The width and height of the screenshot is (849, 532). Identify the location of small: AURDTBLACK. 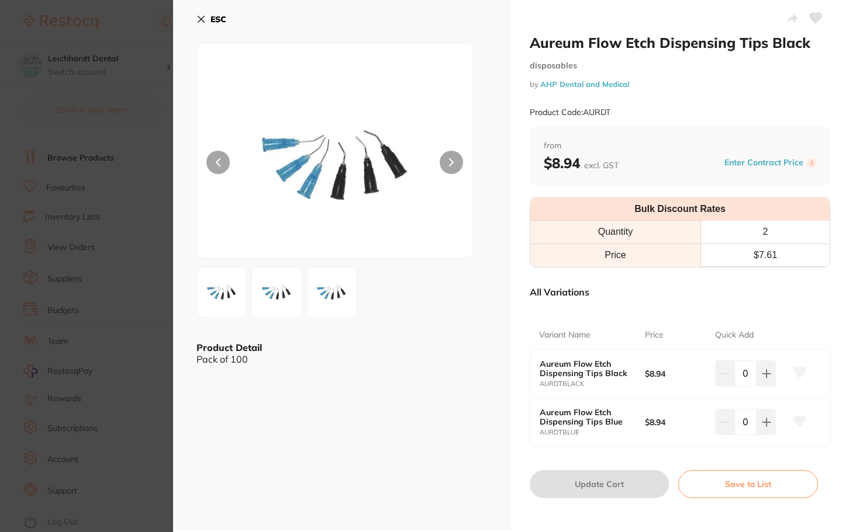
(592, 384).